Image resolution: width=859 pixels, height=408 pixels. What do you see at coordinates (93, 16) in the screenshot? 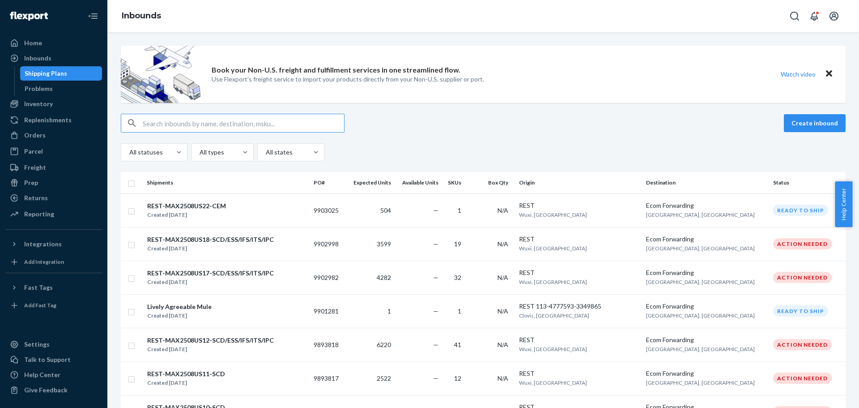
I see `button: Close Navigation` at bounding box center [93, 16].